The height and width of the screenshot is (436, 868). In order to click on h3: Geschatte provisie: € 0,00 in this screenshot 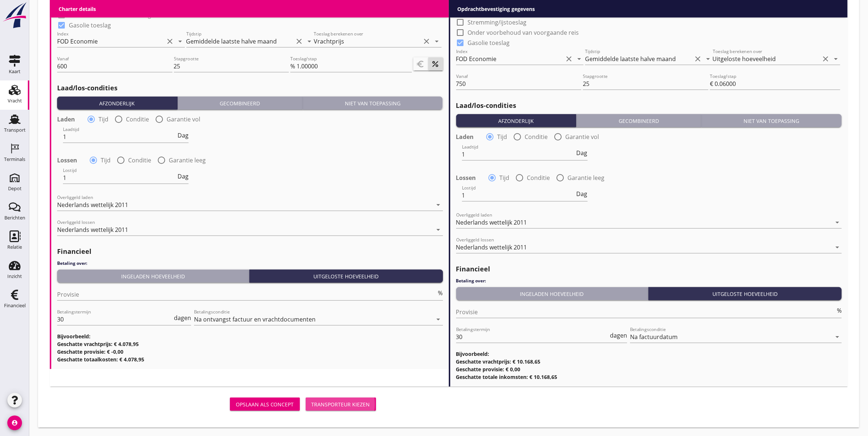, I will do `click(649, 369)`.